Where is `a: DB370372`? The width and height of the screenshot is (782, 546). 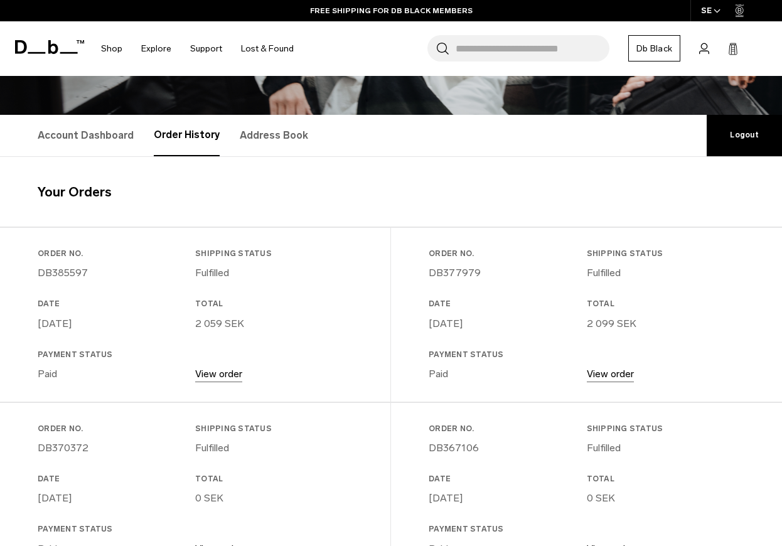
a: DB370372 is located at coordinates (63, 447).